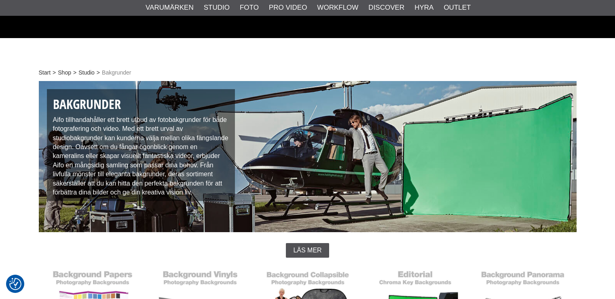 The height and width of the screenshot is (299, 615). Describe the element at coordinates (15, 284) in the screenshot. I see `img: Revisit consent button` at that location.